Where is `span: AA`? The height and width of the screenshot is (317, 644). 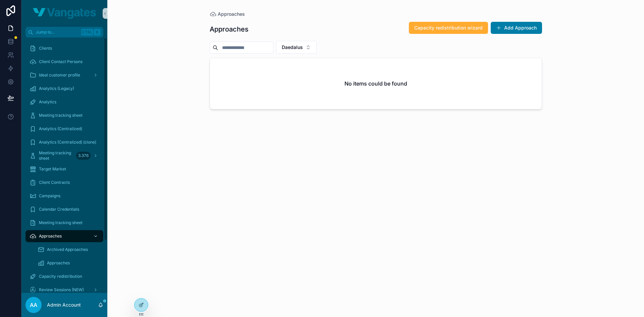 span: AA is located at coordinates (34, 305).